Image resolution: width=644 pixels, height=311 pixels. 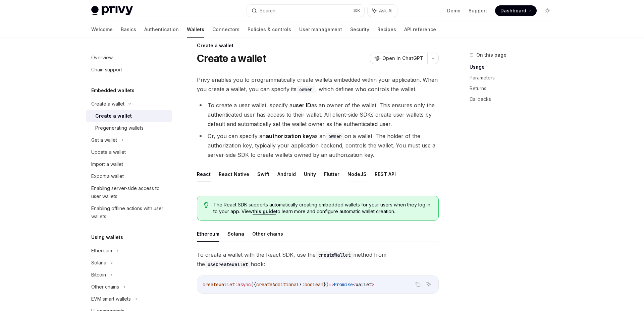 What do you see at coordinates (317, 260) in the screenshot?
I see `span: To create a wallet with the React SDK, use the method from the hook:` at bounding box center [317, 260].